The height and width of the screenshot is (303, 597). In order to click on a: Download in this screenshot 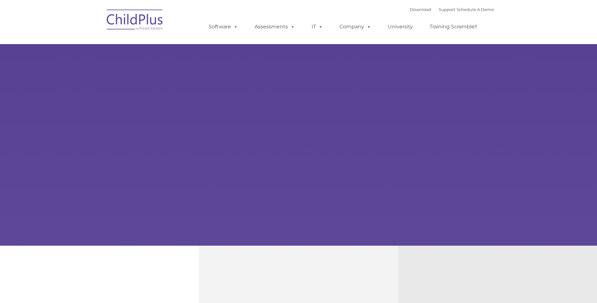, I will do `click(420, 9)`.